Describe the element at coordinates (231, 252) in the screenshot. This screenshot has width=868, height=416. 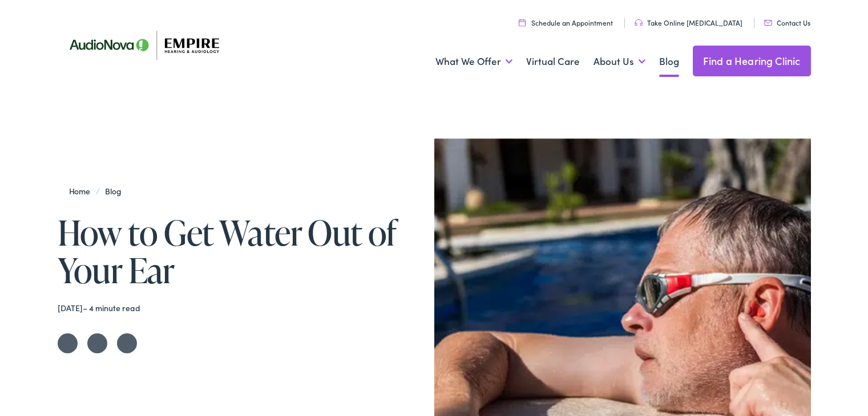
I see `h1: How to Get Water Out of Your Ear` at that location.